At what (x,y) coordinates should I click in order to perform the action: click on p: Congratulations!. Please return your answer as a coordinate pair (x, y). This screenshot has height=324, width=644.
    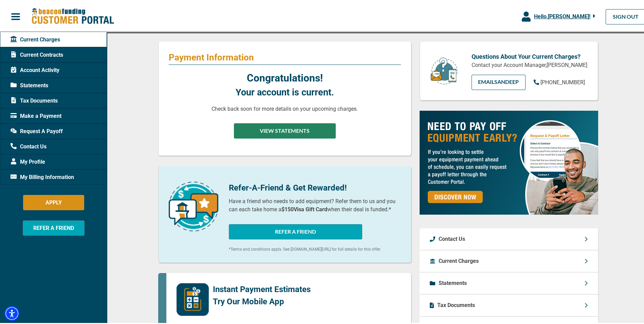
    Looking at the image, I should click on (285, 76).